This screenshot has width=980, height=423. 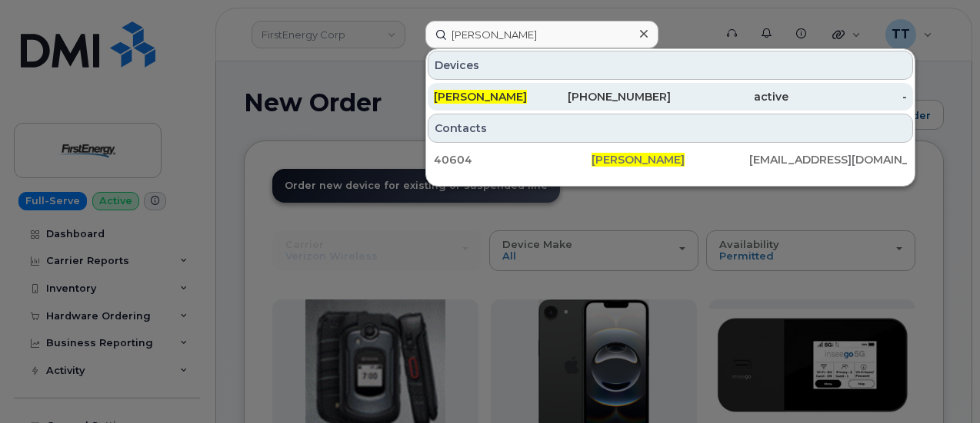 What do you see at coordinates (670, 65) in the screenshot?
I see `div: Devices` at bounding box center [670, 65].